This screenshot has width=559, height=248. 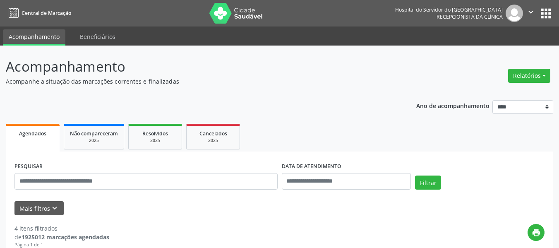 I want to click on button: apps, so click(x=546, y=13).